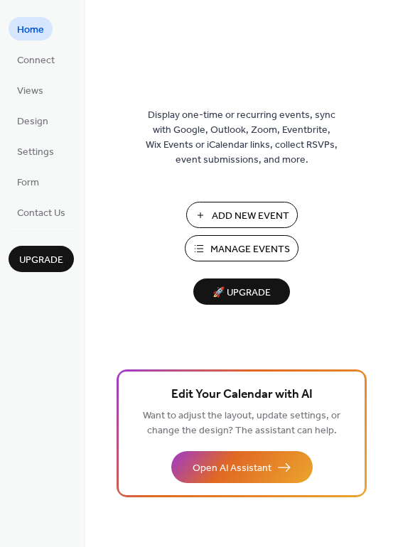 Image resolution: width=398 pixels, height=547 pixels. Describe the element at coordinates (36, 151) in the screenshot. I see `a: Settings` at that location.